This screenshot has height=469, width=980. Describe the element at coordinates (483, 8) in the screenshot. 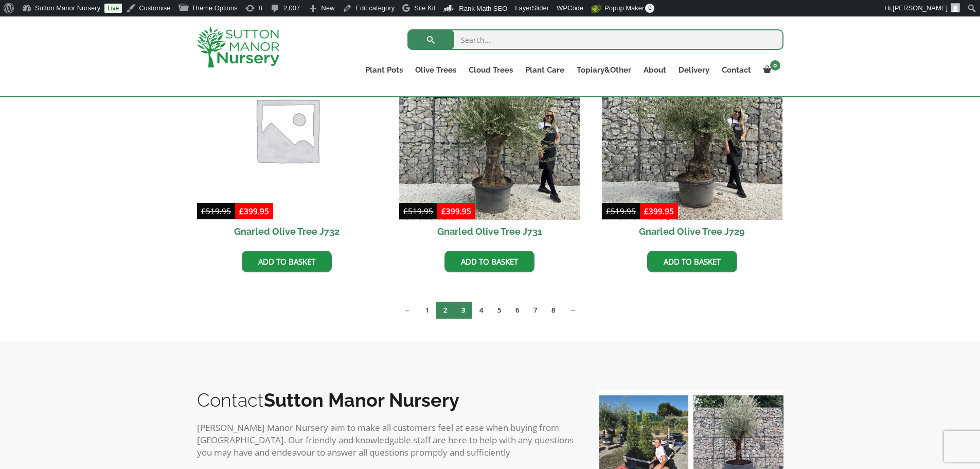

I see `span: Rank Math SEO` at that location.